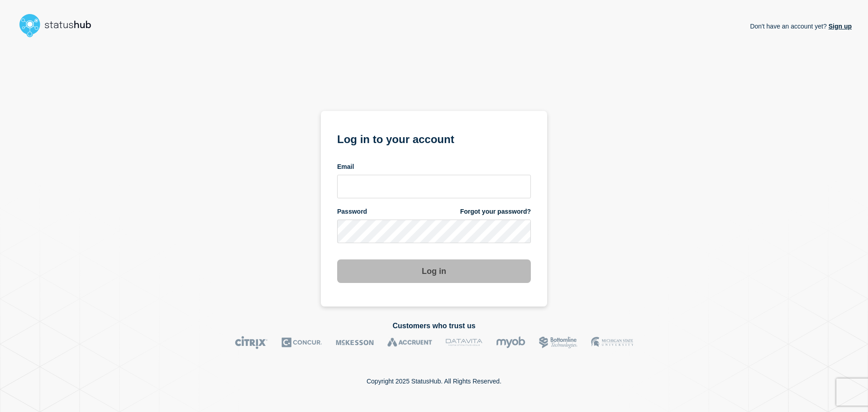 The width and height of the screenshot is (868, 412). What do you see at coordinates (464, 342) in the screenshot?
I see `img: DataVita logo` at bounding box center [464, 342].